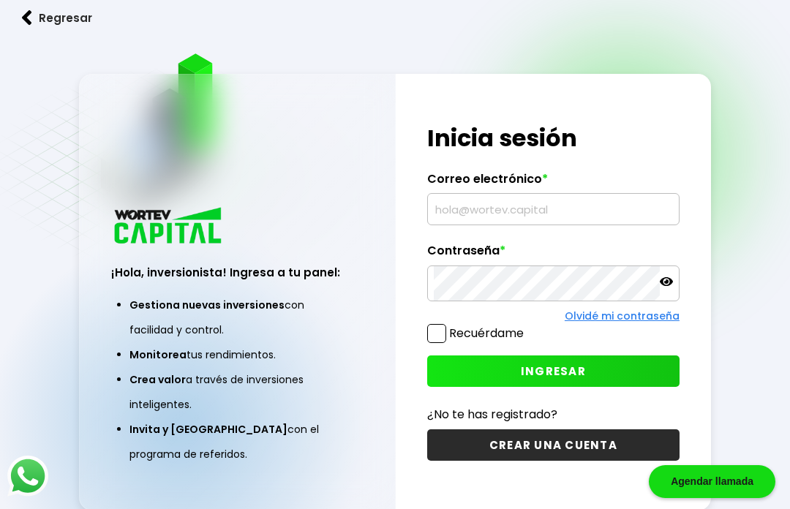  Describe the element at coordinates (712, 481) in the screenshot. I see `div: Agendar llamada` at that location.